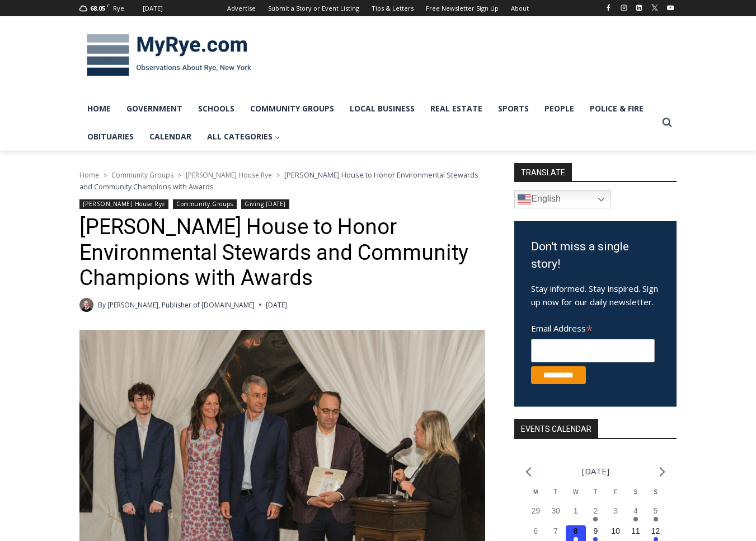 This screenshot has width=756, height=541. Describe the element at coordinates (98, 8) in the screenshot. I see `span: 68.05` at that location.